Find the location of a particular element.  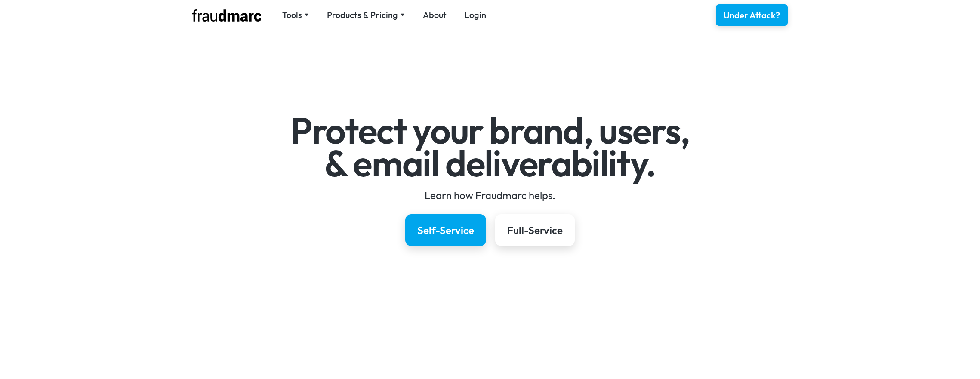

div: Full-Service is located at coordinates (535, 230).